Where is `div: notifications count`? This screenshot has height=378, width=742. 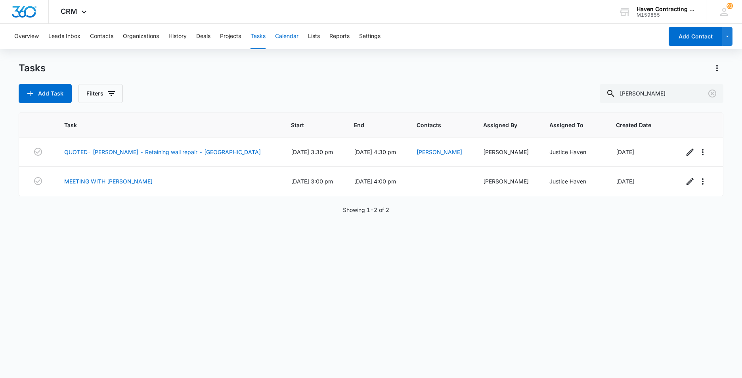 div: notifications count is located at coordinates (730, 6).